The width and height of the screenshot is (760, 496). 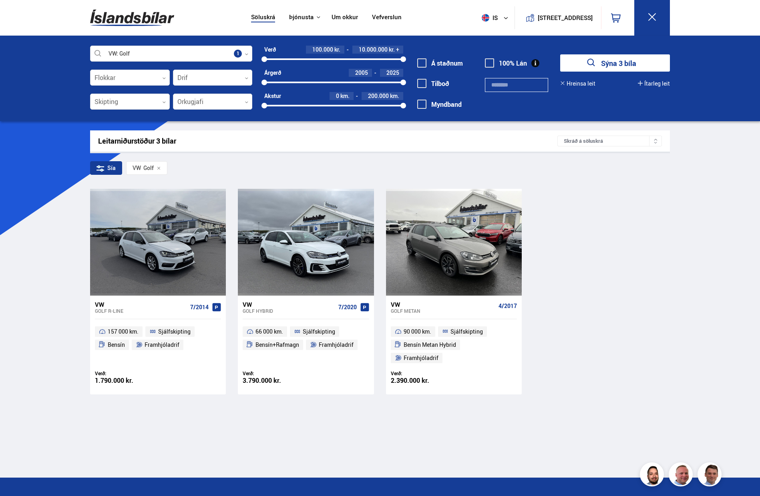 I want to click on img: G0Ugv5HjCgRt.svg, so click(x=132, y=18).